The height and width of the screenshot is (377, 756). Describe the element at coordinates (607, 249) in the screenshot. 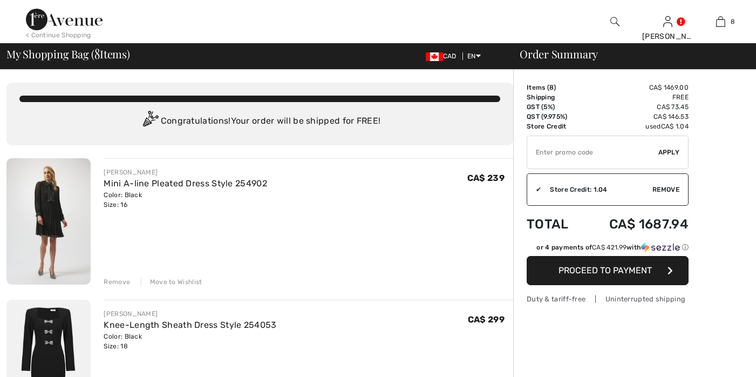

I see `div: or 4 payments ofCA$ 421.99withSezzle Click to learn more about Sezzle` at that location.